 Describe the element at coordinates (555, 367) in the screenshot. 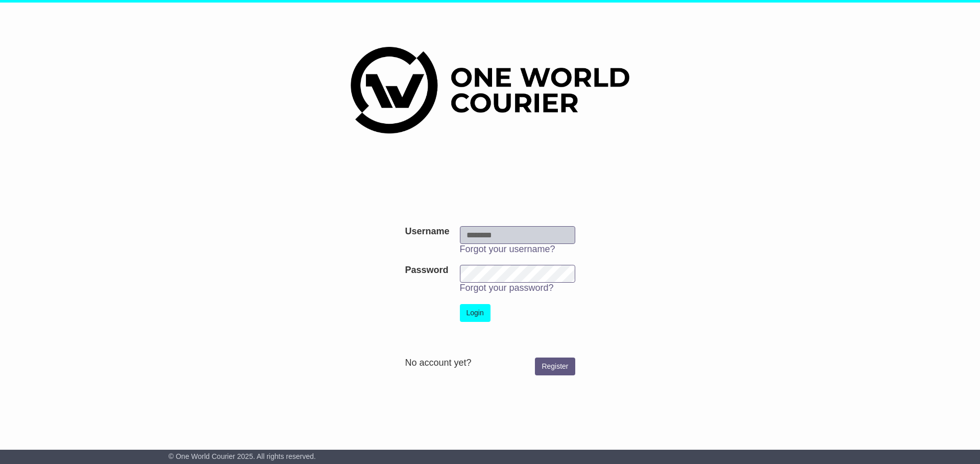

I see `a: Register` at that location.